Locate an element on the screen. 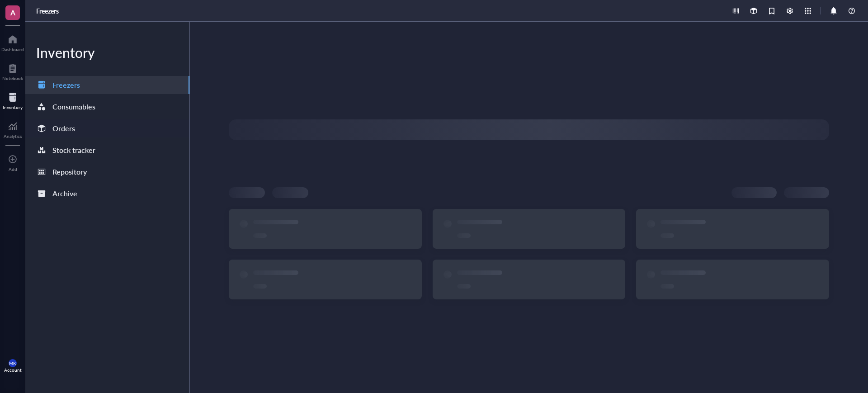  a: Consumables is located at coordinates (108, 107).